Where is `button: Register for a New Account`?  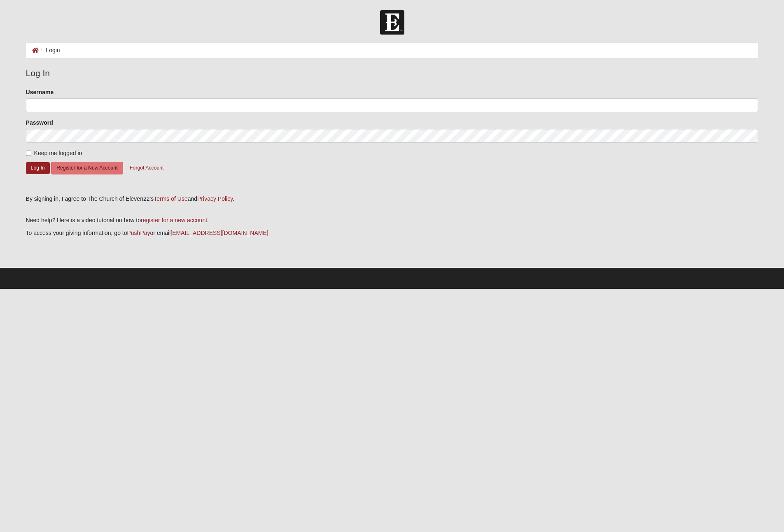 button: Register for a New Account is located at coordinates (87, 168).